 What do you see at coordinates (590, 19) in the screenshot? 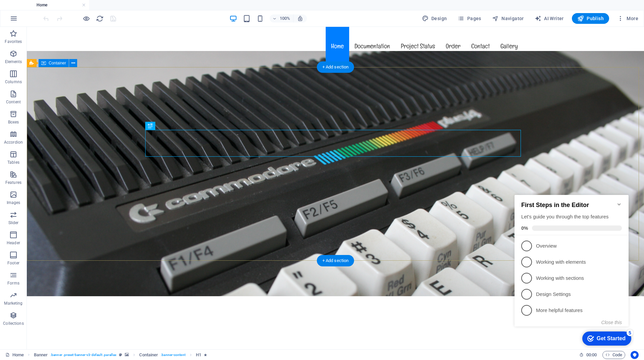
I see `button: Publish` at bounding box center [590, 19].